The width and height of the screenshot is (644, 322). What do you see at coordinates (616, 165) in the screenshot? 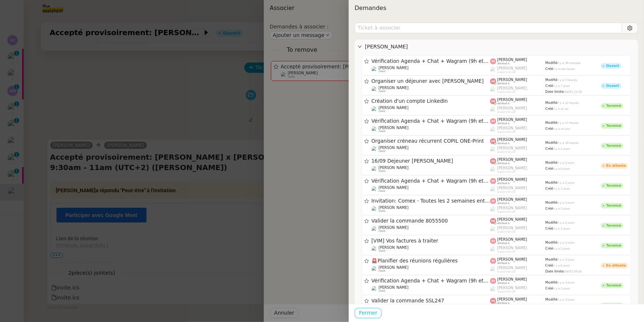
I see `div: En attente` at bounding box center [616, 165].